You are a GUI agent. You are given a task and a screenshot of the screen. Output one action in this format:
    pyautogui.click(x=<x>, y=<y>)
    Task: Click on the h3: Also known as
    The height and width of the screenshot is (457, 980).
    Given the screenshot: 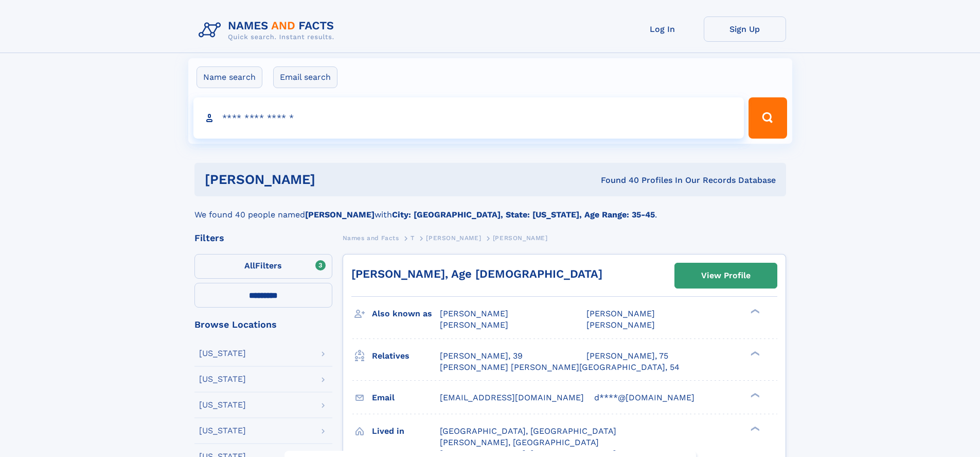 What is the action you would take?
    pyautogui.click(x=406, y=314)
    